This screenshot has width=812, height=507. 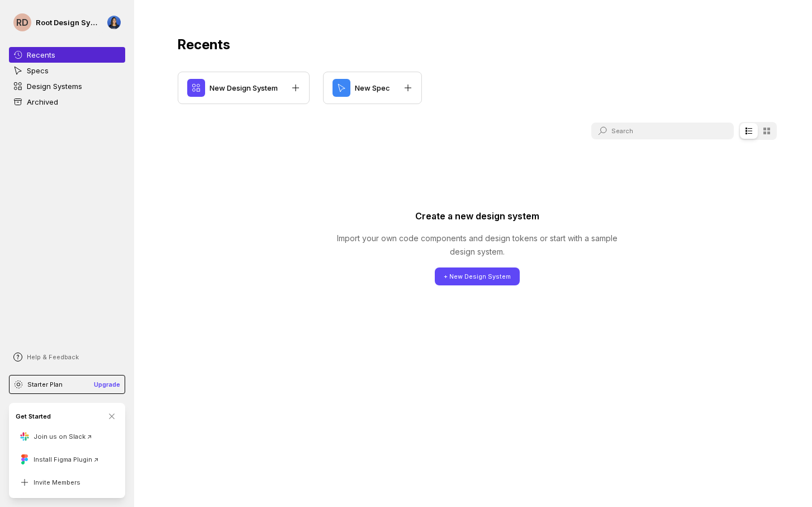 What do you see at coordinates (33, 416) in the screenshot?
I see `p: Get Started` at bounding box center [33, 416].